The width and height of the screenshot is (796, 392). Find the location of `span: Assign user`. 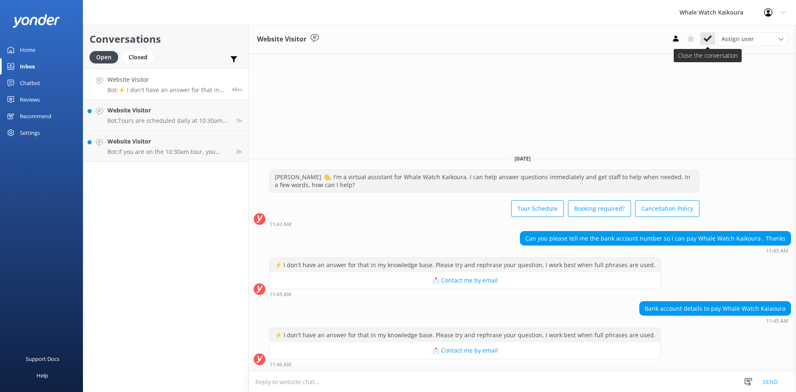

span: Assign user is located at coordinates (738, 39).